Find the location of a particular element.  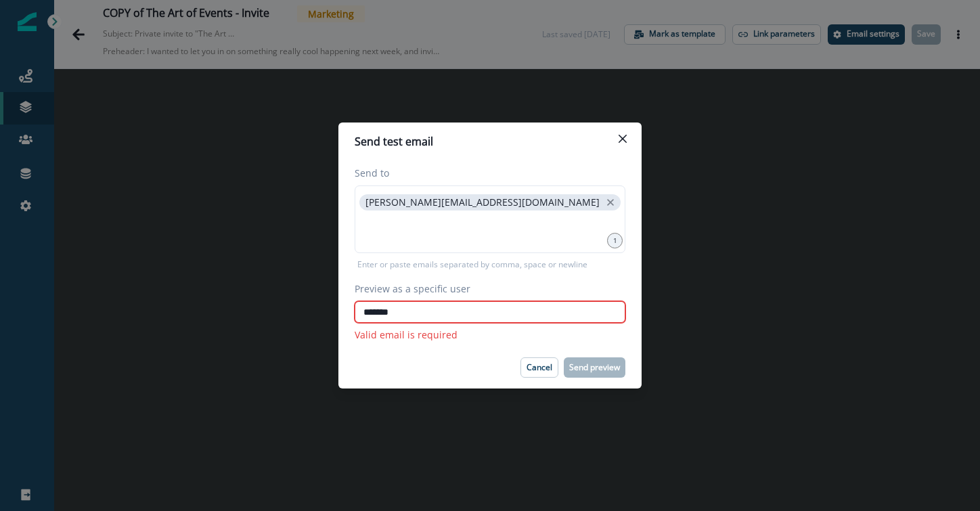

div: Valid email is required is located at coordinates (490, 335).